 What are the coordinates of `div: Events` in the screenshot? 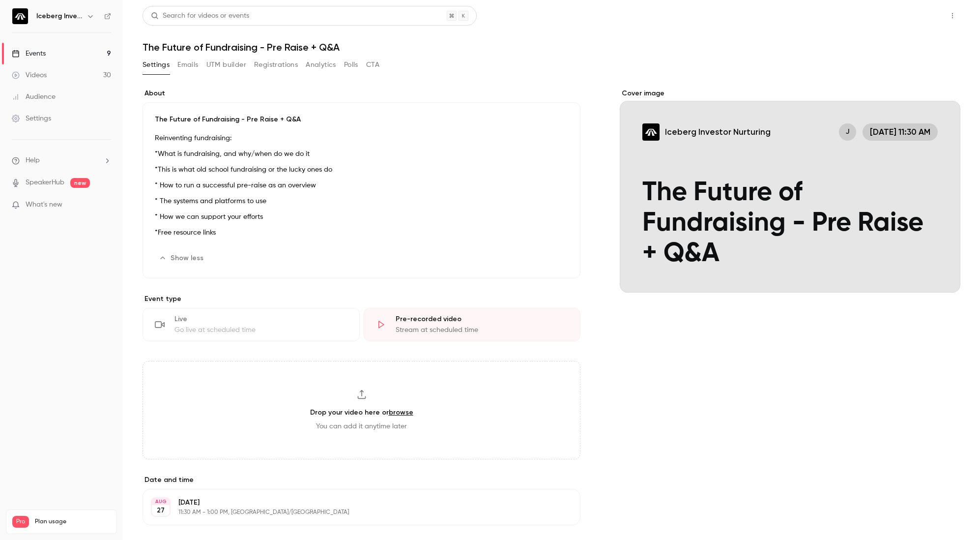 It's located at (29, 54).